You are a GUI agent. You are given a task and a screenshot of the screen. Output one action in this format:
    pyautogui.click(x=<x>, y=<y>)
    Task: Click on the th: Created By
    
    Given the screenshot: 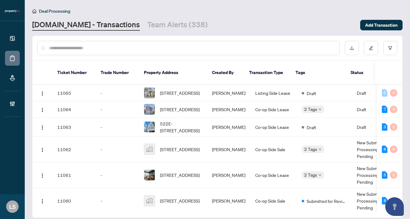 What is the action you would take?
    pyautogui.click(x=225, y=73)
    